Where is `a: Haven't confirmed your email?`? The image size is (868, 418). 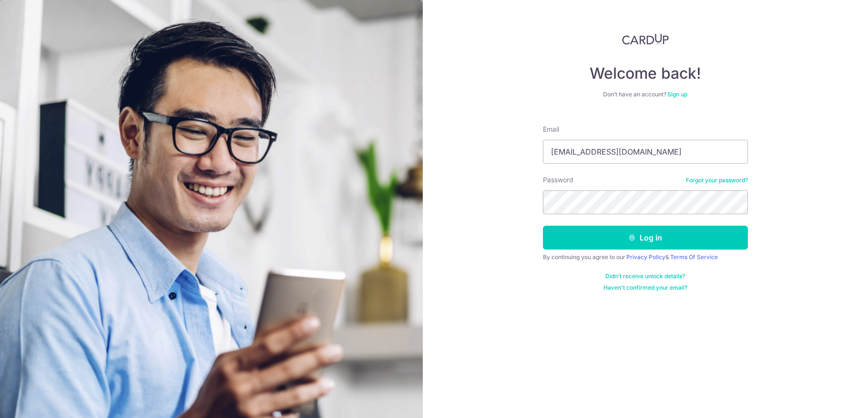 a: Haven't confirmed your email? is located at coordinates (645, 288).